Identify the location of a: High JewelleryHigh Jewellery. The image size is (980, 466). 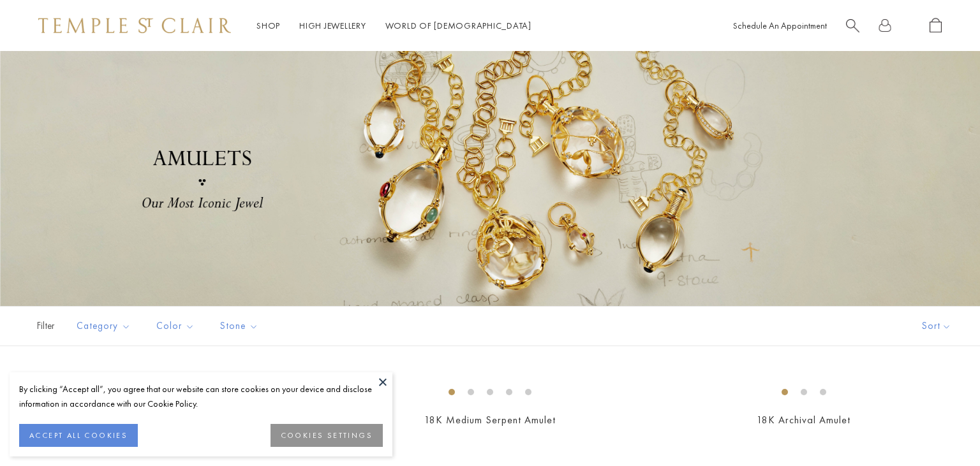
(332, 25).